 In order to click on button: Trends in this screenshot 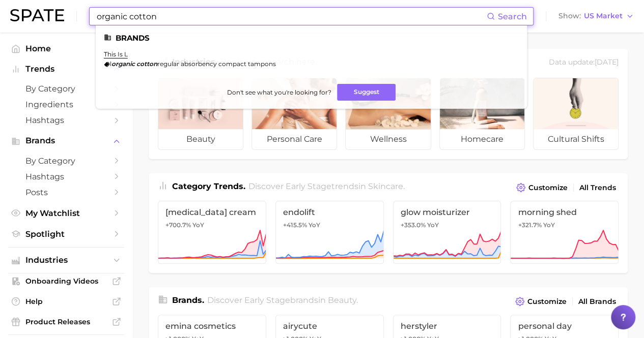, I will do `click(66, 69)`.